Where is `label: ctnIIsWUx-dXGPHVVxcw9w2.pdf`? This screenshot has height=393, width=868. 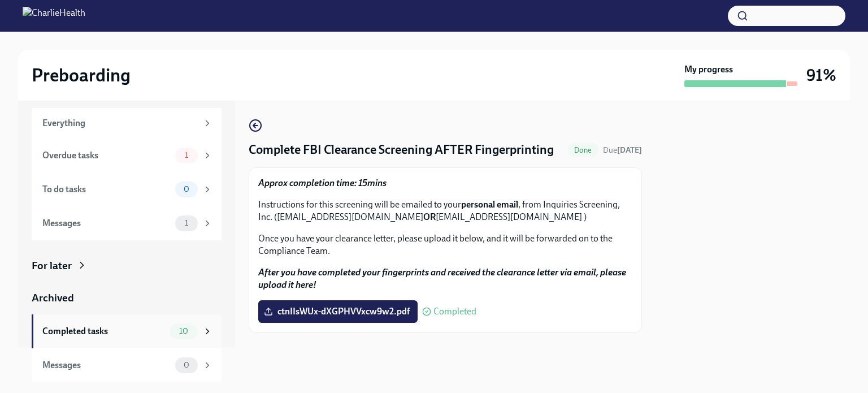 label: ctnIIsWUx-dXGPHVVxcw9w2.pdf is located at coordinates (338, 311).